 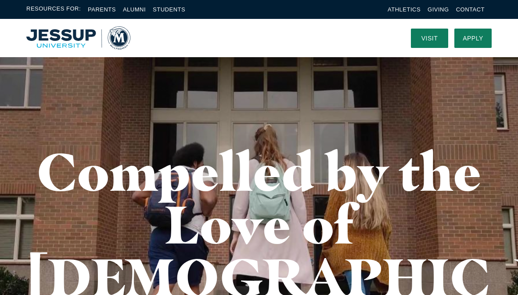 I want to click on a: Apply, so click(x=473, y=38).